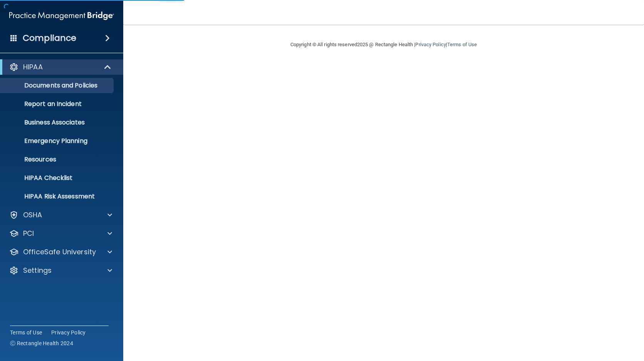 The image size is (644, 361). What do you see at coordinates (383, 45) in the screenshot?
I see `div: Copyright © All rights reserved 2025 @ Rectangle Health | |` at bounding box center [383, 45].